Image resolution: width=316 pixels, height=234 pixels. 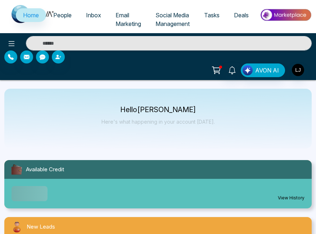 What do you see at coordinates (33, 14) in the screenshot?
I see `img: Nova CRM Logo` at bounding box center [33, 14].